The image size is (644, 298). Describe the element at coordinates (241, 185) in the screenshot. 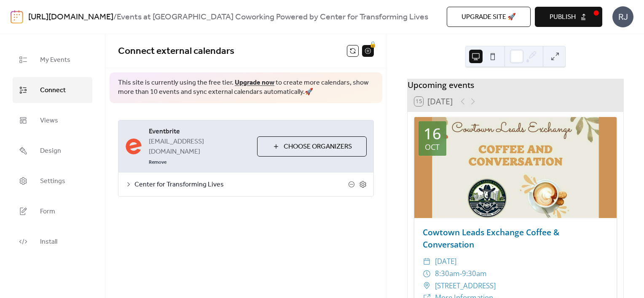

I see `span: Center for Transforming Lives` at that location.